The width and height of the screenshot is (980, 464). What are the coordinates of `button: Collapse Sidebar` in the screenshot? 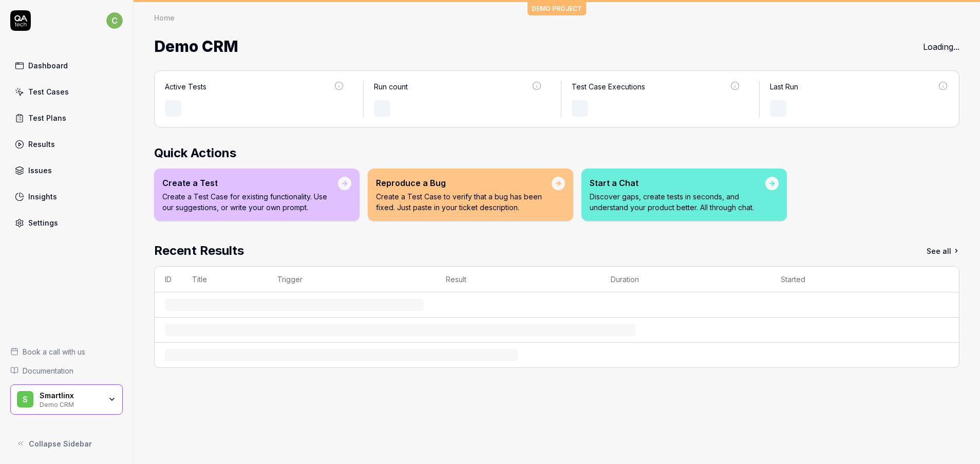 It's located at (66, 444).